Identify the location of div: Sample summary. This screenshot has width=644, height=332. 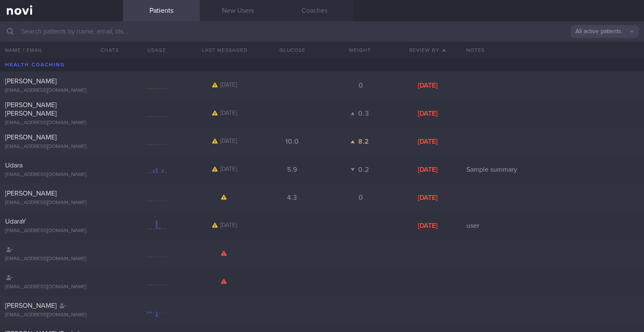
(552, 170).